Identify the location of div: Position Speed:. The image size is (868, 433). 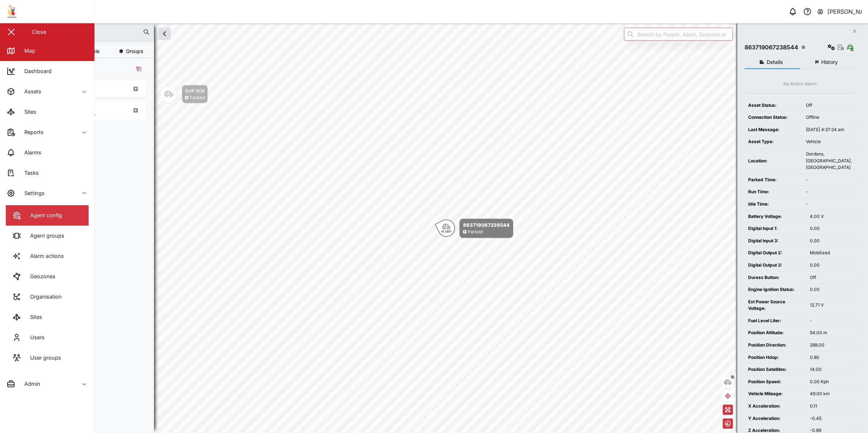
(776, 382).